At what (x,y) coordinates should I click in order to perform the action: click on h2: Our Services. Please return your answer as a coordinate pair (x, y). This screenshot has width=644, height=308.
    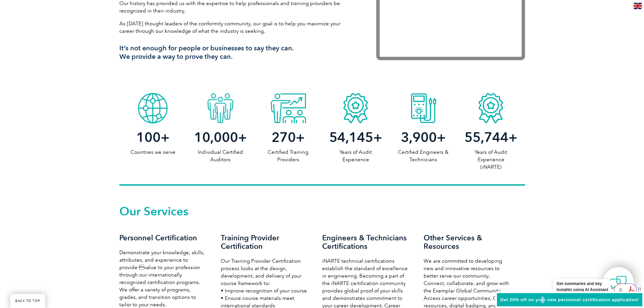
    Looking at the image, I should click on (322, 211).